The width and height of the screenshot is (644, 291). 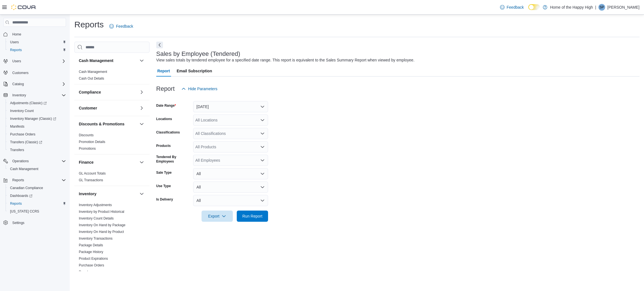 I want to click on span: Inventory by Product Historical, so click(x=101, y=212).